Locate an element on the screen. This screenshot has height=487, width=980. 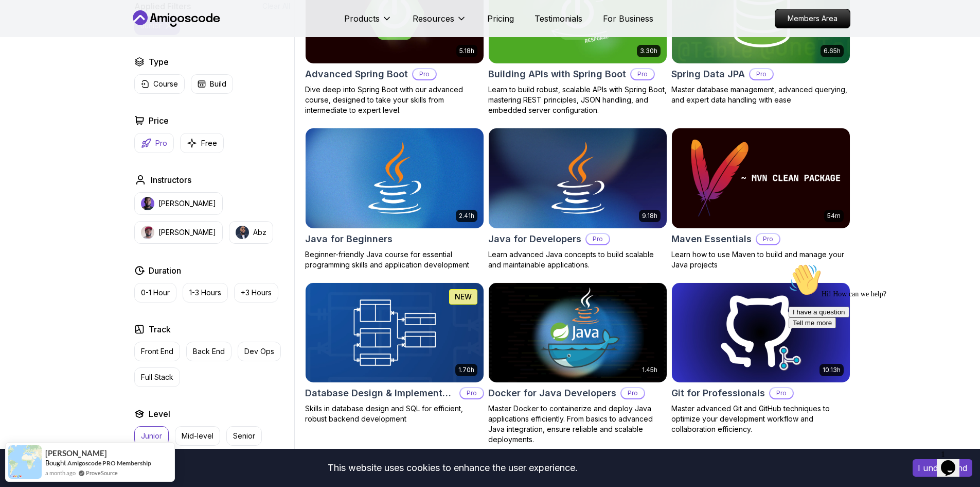
button: Front End is located at coordinates (157, 351).